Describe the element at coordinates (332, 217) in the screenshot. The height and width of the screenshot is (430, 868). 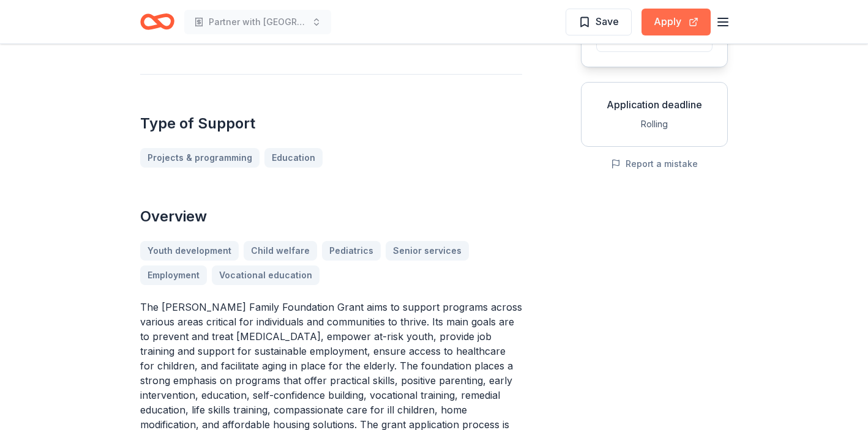
I see `h2: Overview` at that location.